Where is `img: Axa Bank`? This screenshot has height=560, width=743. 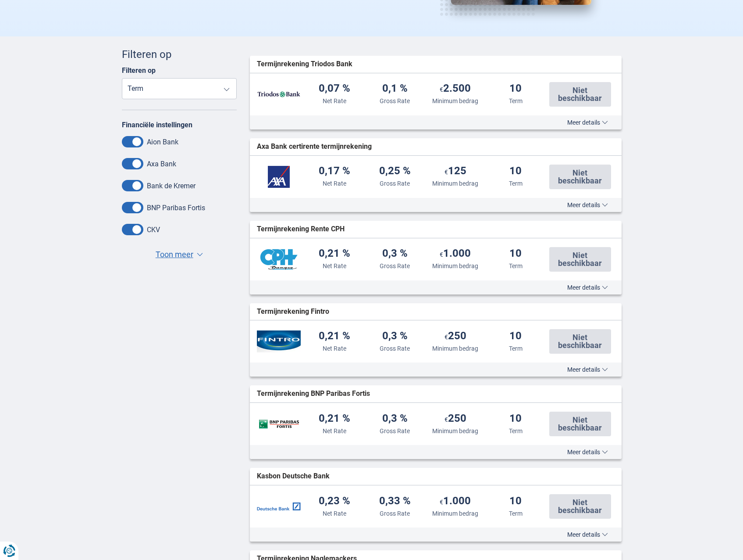
img: Axa Bank is located at coordinates (279, 177).